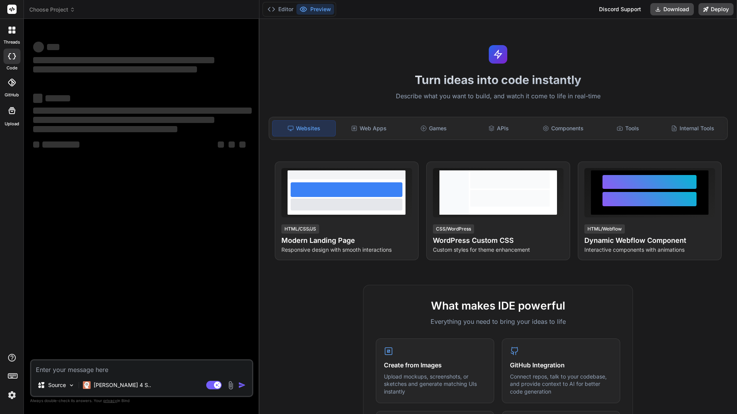 The width and height of the screenshot is (737, 414). I want to click on p: Describe what you want to build, and watch it come to life in real-time, so click(498, 96).